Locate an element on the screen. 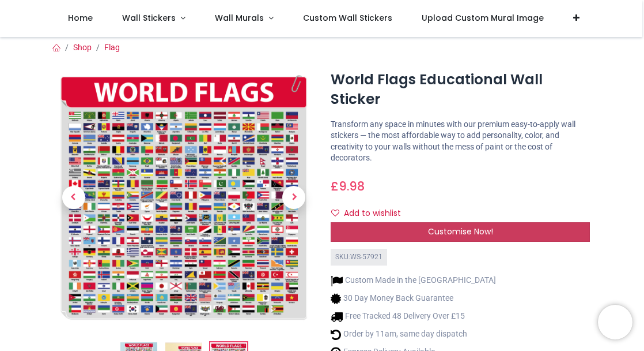 Image resolution: width=644 pixels, height=351 pixels. span: Customise Now! is located at coordinates (460, 231).